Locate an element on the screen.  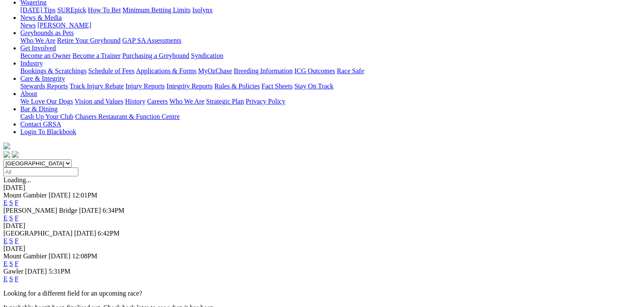
a: ICG Outcomes is located at coordinates (314, 71).